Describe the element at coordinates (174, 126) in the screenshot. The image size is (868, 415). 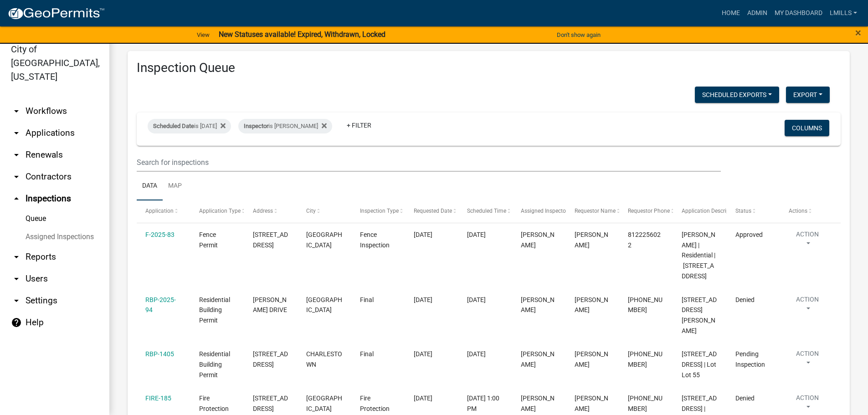
I see `span: Scheduled Date` at that location.